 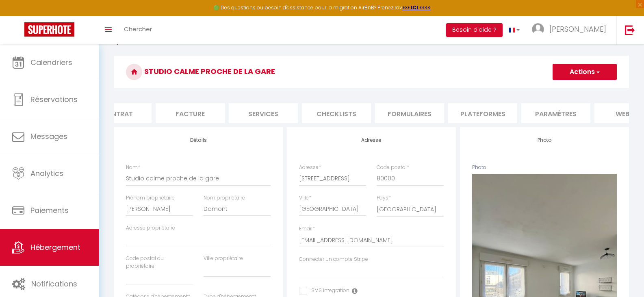 I want to click on label: Adresse propriétaire, so click(x=150, y=228).